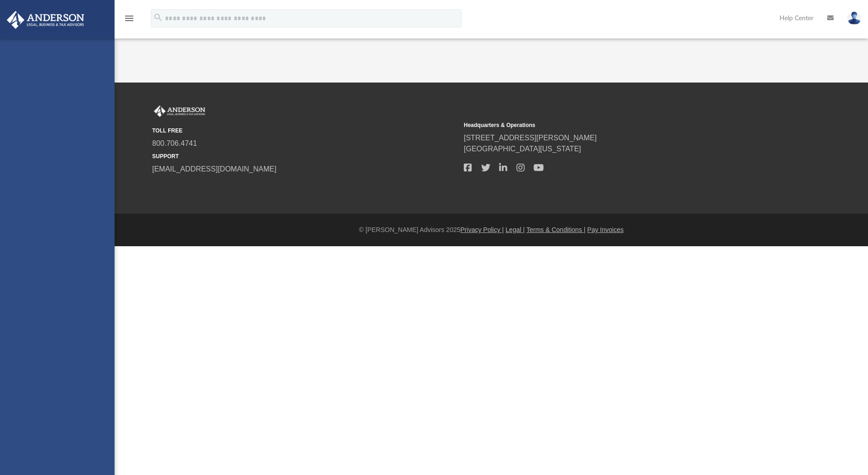 This screenshot has height=475, width=868. I want to click on i: search, so click(158, 18).